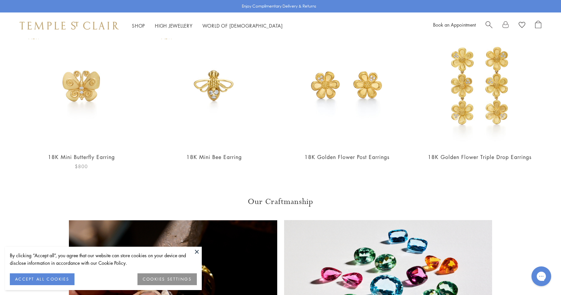 This screenshot has height=295, width=561. What do you see at coordinates (81, 166) in the screenshot?
I see `span: $800` at bounding box center [81, 166].